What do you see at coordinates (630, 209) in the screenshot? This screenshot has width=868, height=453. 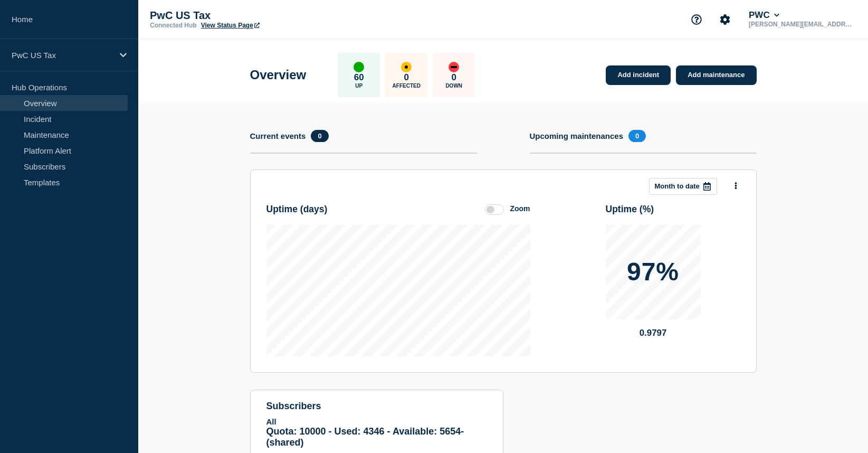 I see `h3: Uptime ( % )` at bounding box center [630, 209].